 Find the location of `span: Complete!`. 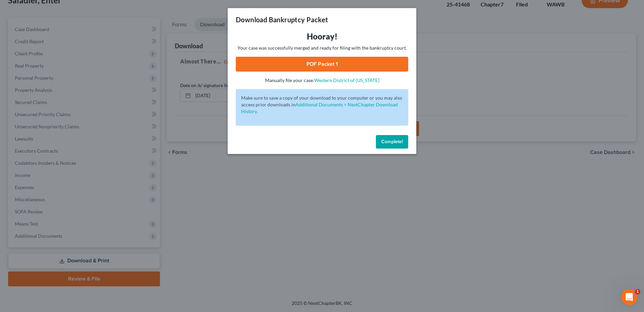

span: Complete! is located at coordinates (392, 141).